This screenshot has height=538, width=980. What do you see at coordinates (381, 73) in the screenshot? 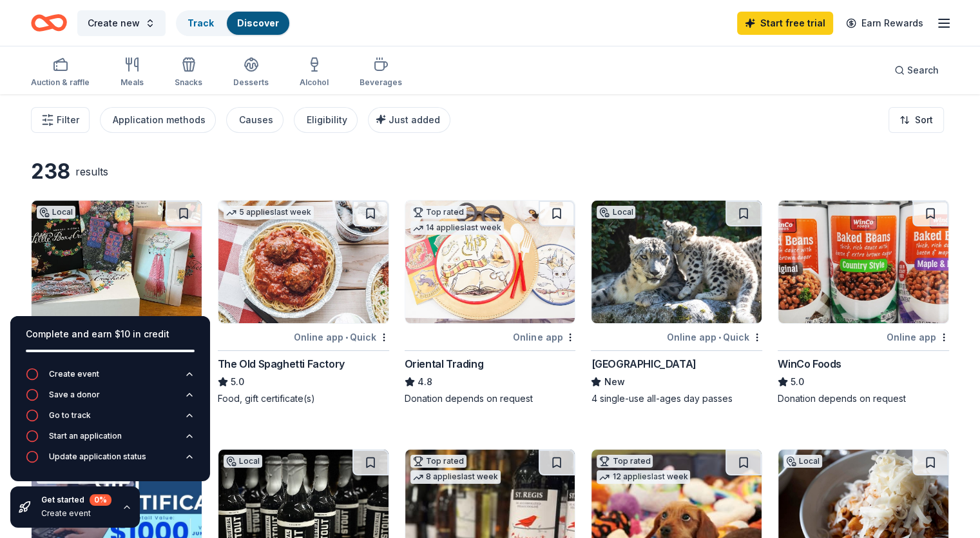
I see `button: Beverages` at bounding box center [381, 73].